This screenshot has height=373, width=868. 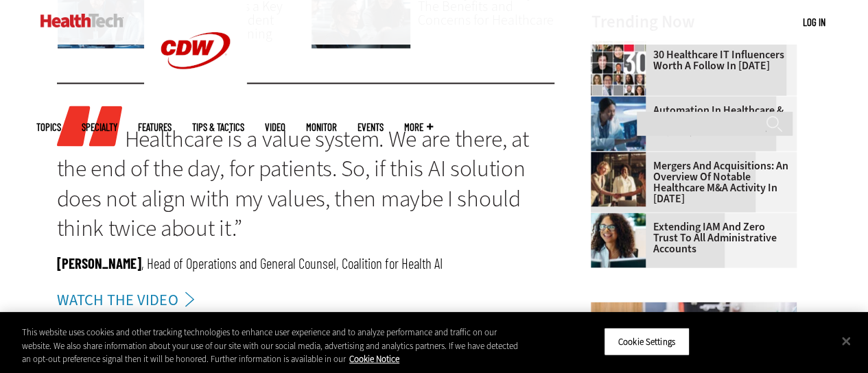 I want to click on a: Extending IAM and Zero Trust to All Administrative Accounts, so click(x=689, y=238).